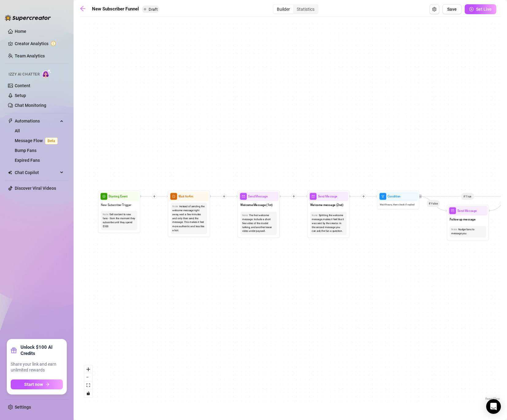 The image size is (507, 420). Describe the element at coordinates (38, 140) in the screenshot. I see `a: Message FlowBeta` at that location.